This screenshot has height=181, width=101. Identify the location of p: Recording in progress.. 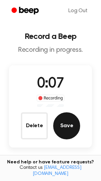
(51, 50).